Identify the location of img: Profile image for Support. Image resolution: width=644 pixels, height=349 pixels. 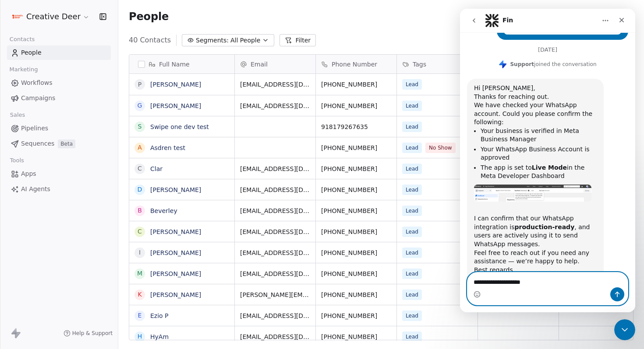
(43, 56).